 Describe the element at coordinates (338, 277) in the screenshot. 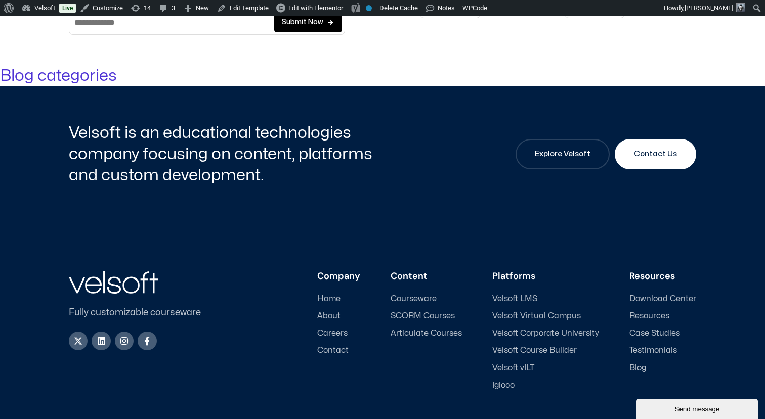

I see `h3: Company` at that location.